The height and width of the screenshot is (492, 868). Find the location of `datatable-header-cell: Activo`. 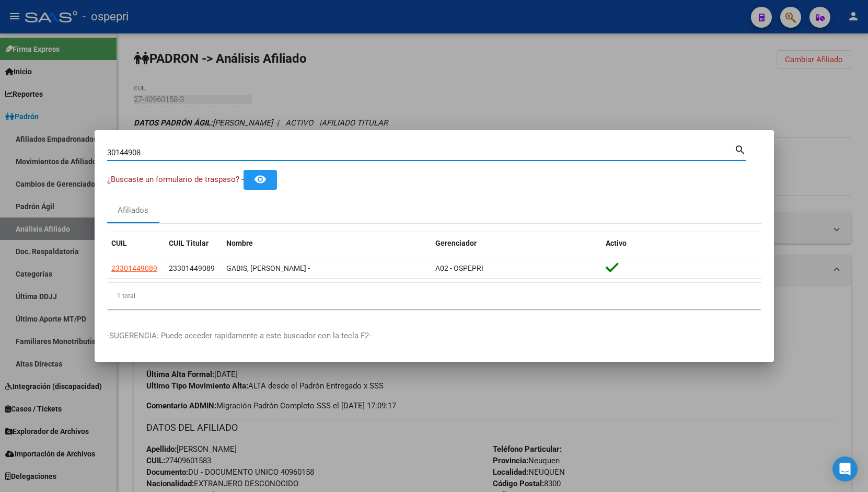

datatable-header-cell: Activo is located at coordinates (681, 243).